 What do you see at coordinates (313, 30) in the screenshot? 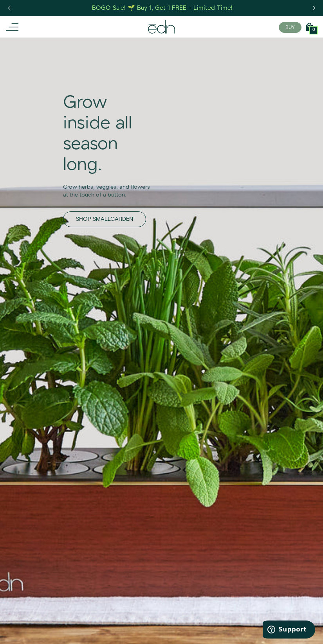
I see `span: 0` at bounding box center [313, 30].